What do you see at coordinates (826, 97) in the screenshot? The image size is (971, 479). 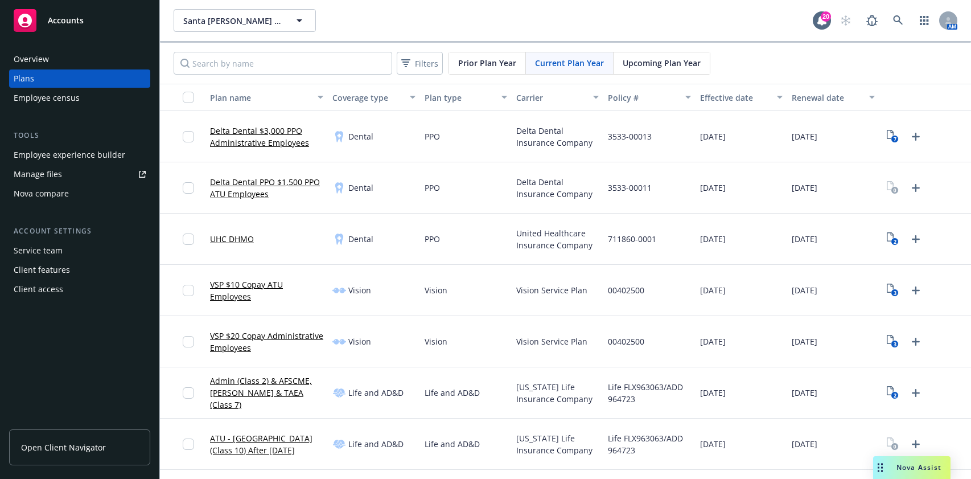 I see `div: Renewal date` at bounding box center [826, 97].